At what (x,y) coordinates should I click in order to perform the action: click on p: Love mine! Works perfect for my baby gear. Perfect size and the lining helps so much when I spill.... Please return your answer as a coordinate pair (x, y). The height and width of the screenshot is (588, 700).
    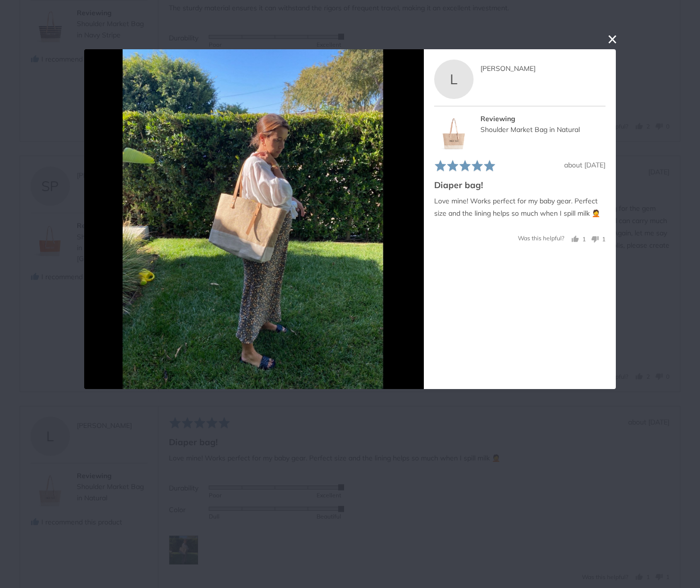
    Looking at the image, I should click on (520, 207).